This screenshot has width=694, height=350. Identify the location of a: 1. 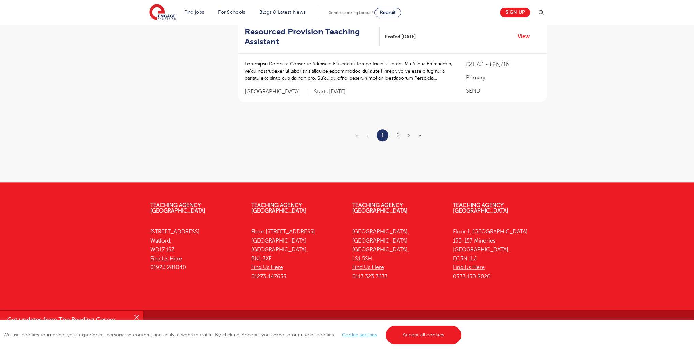
(382, 135).